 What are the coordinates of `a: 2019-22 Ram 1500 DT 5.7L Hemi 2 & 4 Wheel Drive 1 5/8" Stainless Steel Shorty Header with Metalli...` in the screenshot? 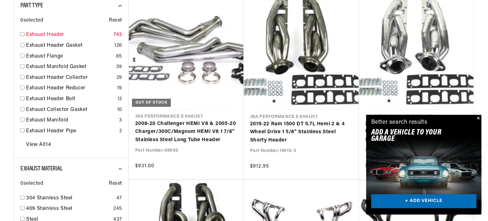 It's located at (416, 132).